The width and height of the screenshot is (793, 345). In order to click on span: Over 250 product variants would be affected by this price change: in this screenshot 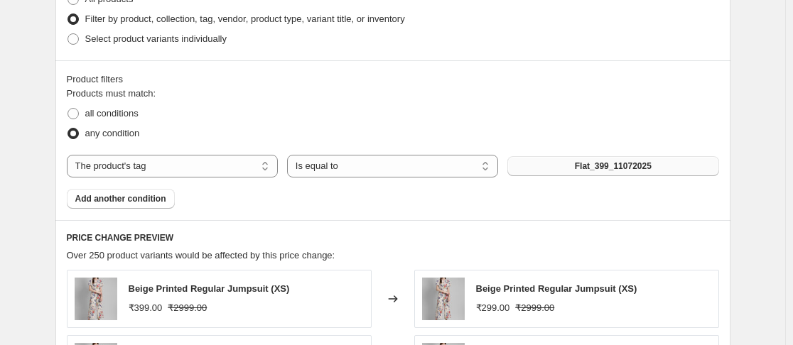, I will do `click(201, 255)`.